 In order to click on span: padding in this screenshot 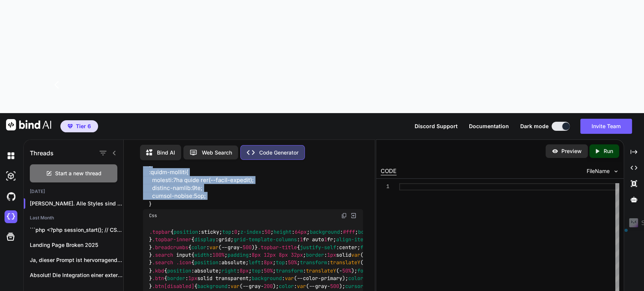, I will do `click(238, 255)`.